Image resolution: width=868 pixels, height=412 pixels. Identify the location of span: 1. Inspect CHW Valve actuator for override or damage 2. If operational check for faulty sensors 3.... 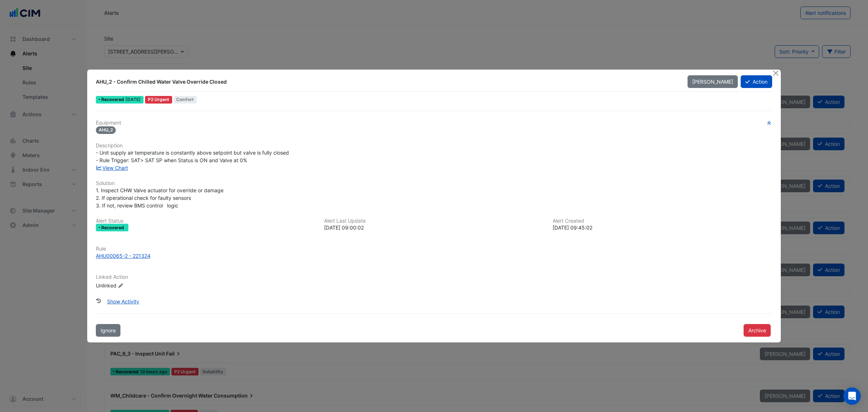
(159, 197).